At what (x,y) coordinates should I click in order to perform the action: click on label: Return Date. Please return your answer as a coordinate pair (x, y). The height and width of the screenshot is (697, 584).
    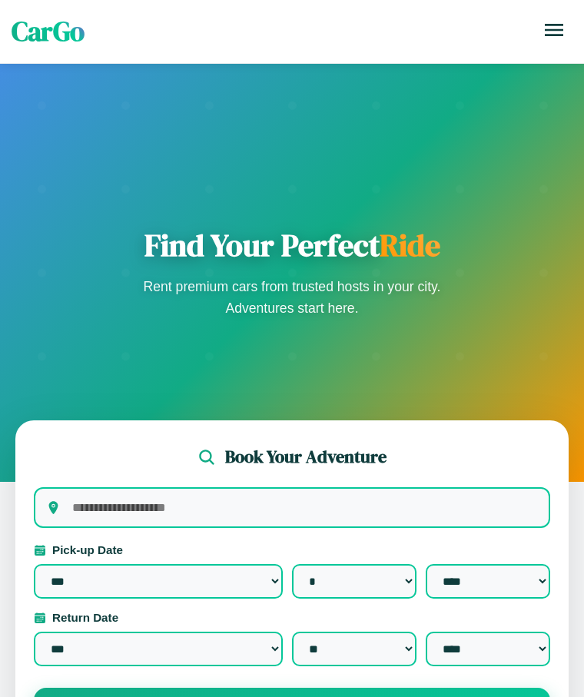
    Looking at the image, I should click on (292, 617).